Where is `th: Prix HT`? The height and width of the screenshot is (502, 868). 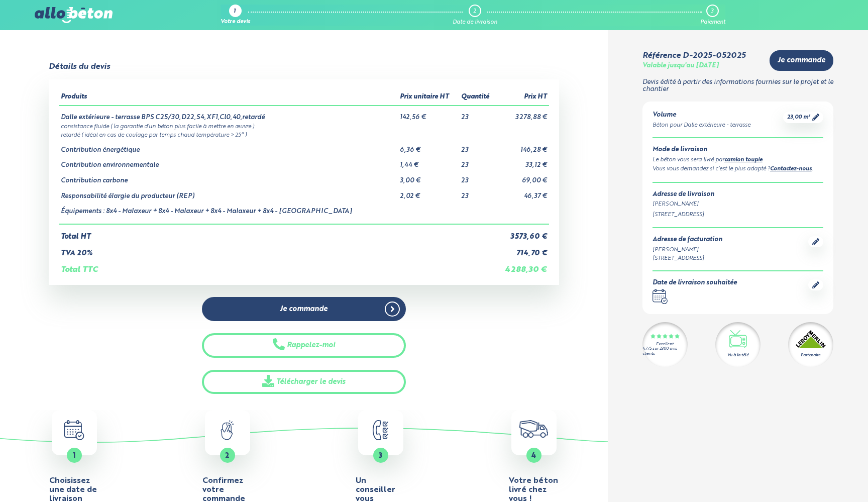
th: Prix HT is located at coordinates (522, 97).